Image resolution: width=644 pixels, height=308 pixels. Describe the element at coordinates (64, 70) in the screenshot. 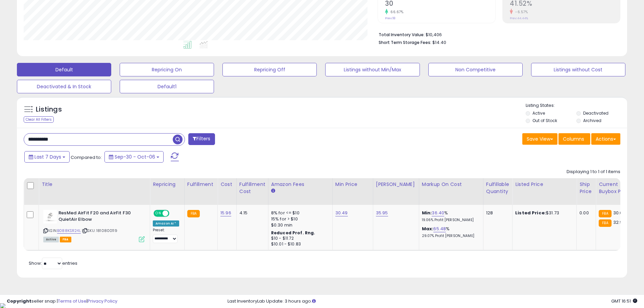

I see `button: Default` at that location.